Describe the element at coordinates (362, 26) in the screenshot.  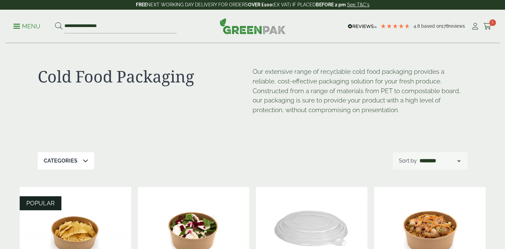
I see `img: REVIEWS.io` at that location.